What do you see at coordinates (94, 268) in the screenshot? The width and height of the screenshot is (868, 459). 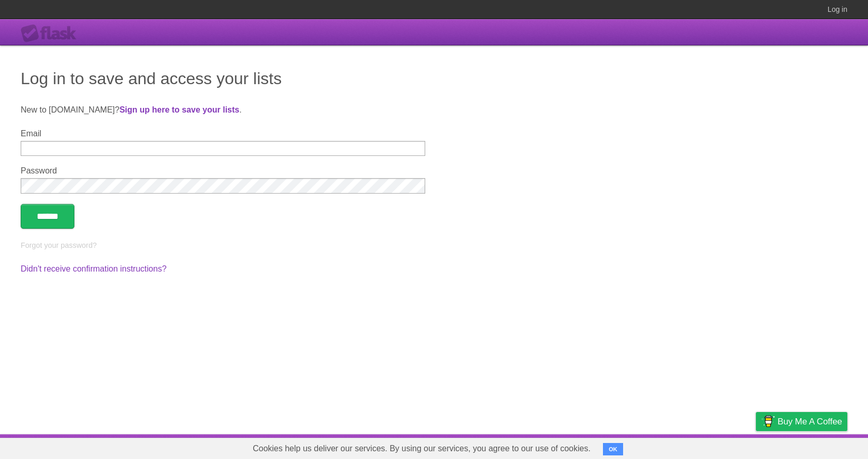 I see `a: Didn't receive confirmation instructions?` at bounding box center [94, 268].